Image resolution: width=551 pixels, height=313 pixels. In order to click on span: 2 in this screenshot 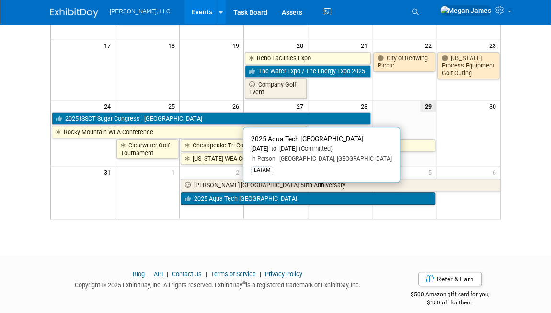, I will do `click(239, 172)`.